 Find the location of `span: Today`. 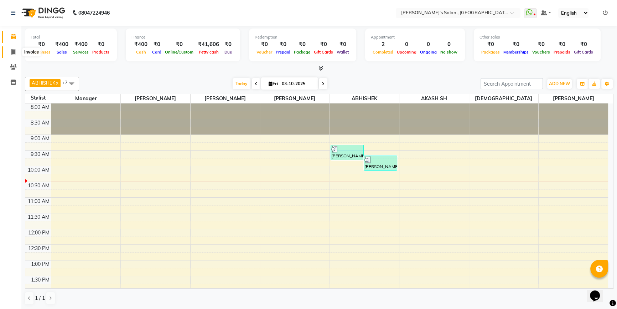

span: Today is located at coordinates (242, 83).